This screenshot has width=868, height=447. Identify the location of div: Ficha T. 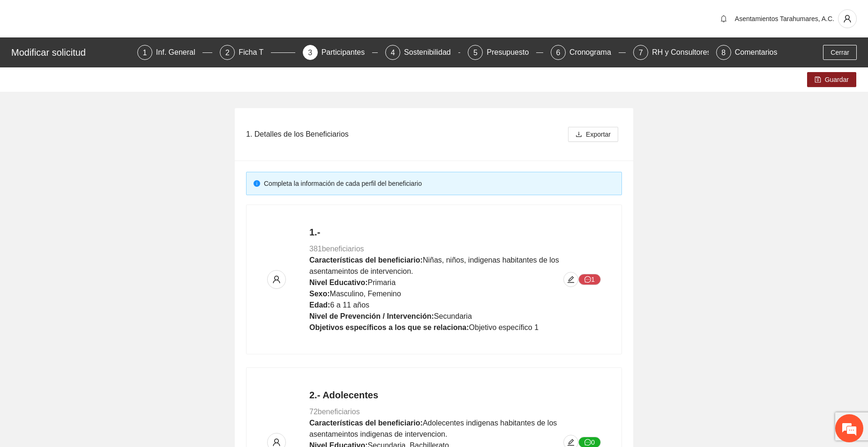
(255, 53).